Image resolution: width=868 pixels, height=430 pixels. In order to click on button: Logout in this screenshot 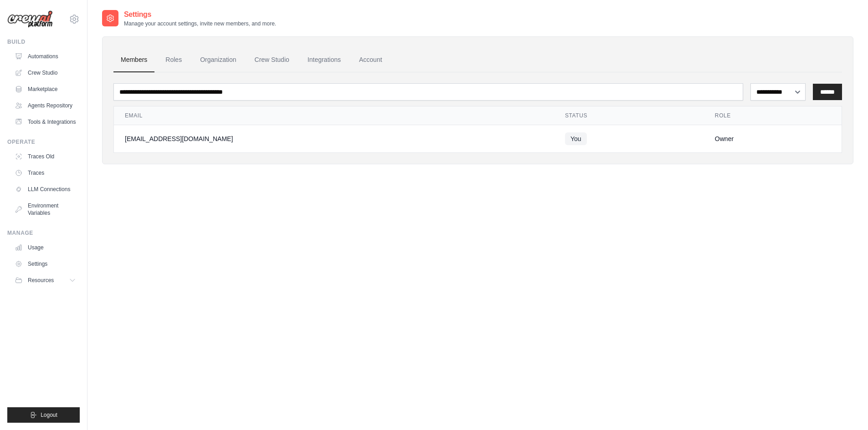, I will do `click(43, 415)`.